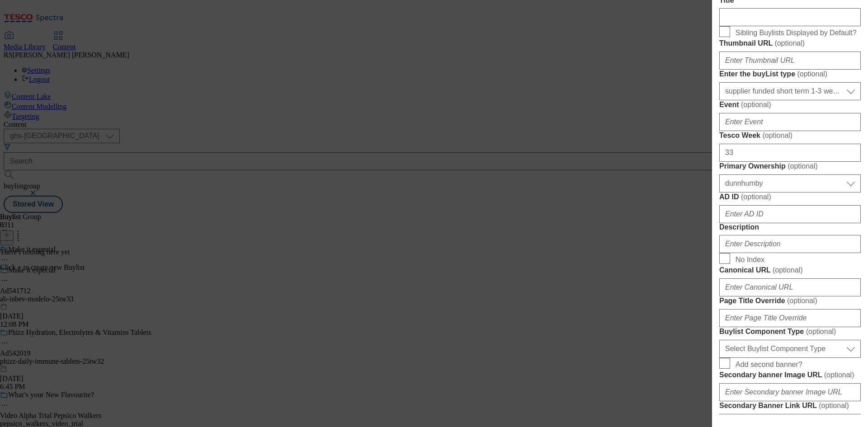  I want to click on label: Buylist Component Type, so click(790, 332).